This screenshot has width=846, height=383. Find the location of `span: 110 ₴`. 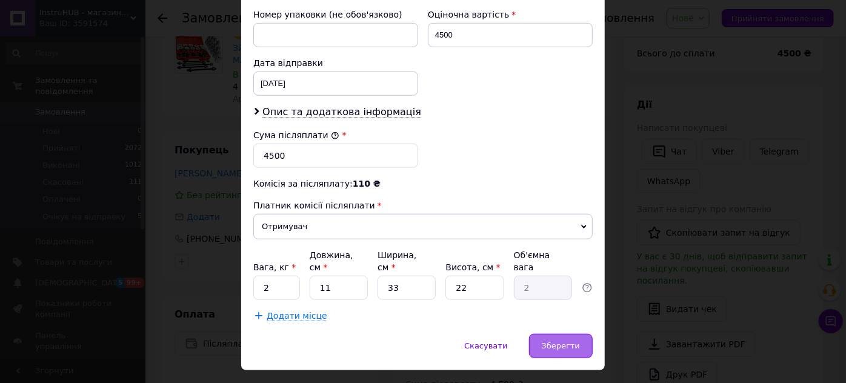

span: 110 ₴ is located at coordinates (367, 184).